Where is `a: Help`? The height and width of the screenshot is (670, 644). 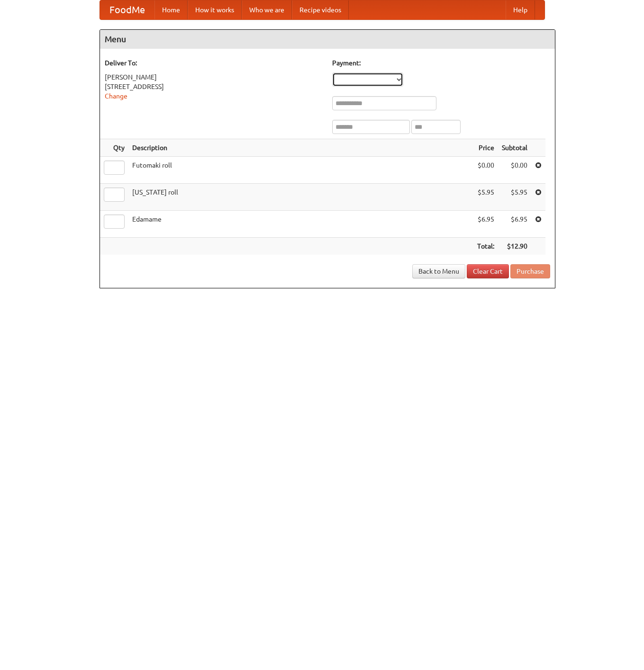
a: Help is located at coordinates (520, 10).